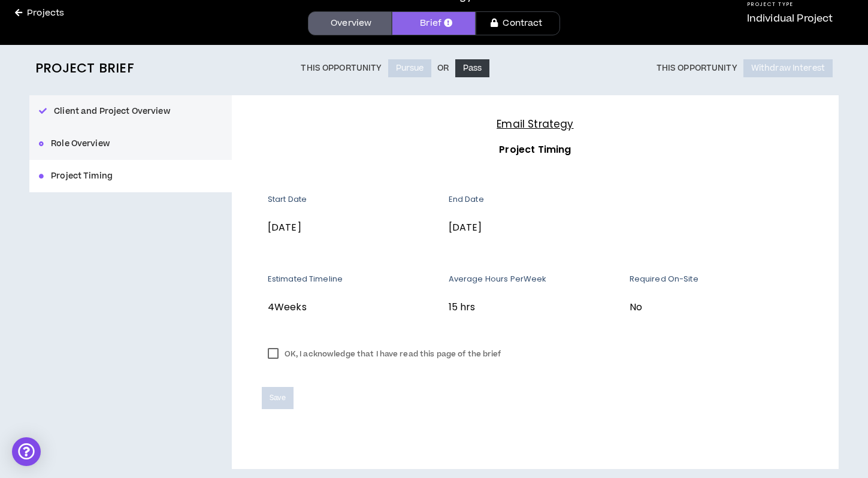 Image resolution: width=868 pixels, height=478 pixels. Describe the element at coordinates (790, 18) in the screenshot. I see `p: Individual Project` at that location.